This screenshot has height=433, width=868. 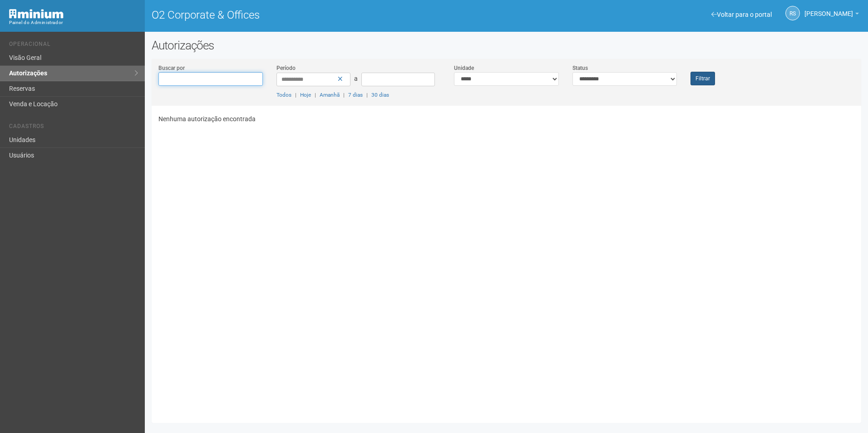 I want to click on span: a, so click(x=356, y=78).